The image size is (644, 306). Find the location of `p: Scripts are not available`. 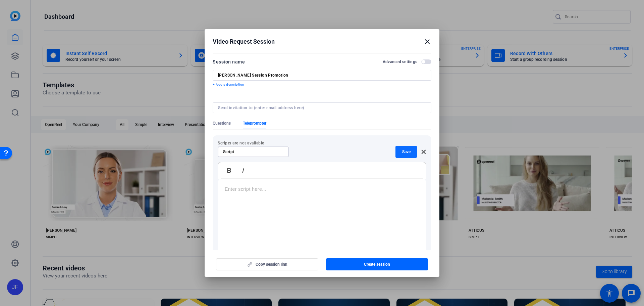

p: Scripts are not available is located at coordinates (322, 143).